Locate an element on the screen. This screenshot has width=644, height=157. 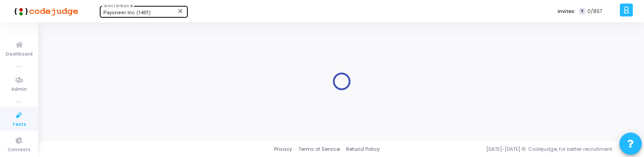
a: Terms of Service is located at coordinates (319, 149).